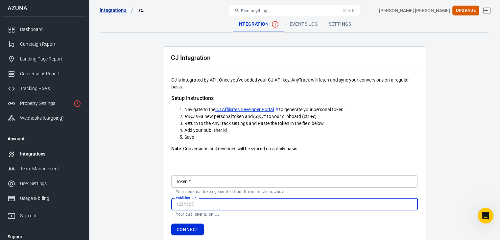  Describe the element at coordinates (51, 44) in the screenshot. I see `div: Campaign Report` at that location.